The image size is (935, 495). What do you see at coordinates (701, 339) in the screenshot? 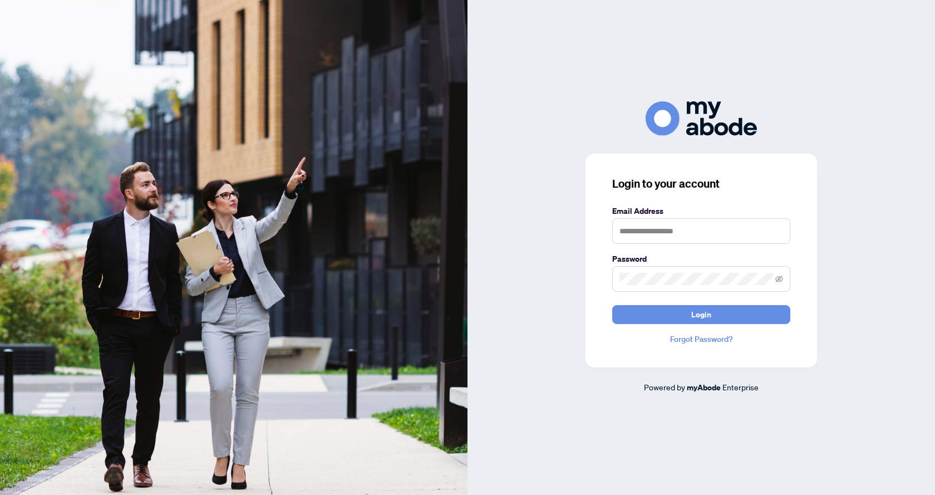
I see `a: Forgot Password?` at bounding box center [701, 339].